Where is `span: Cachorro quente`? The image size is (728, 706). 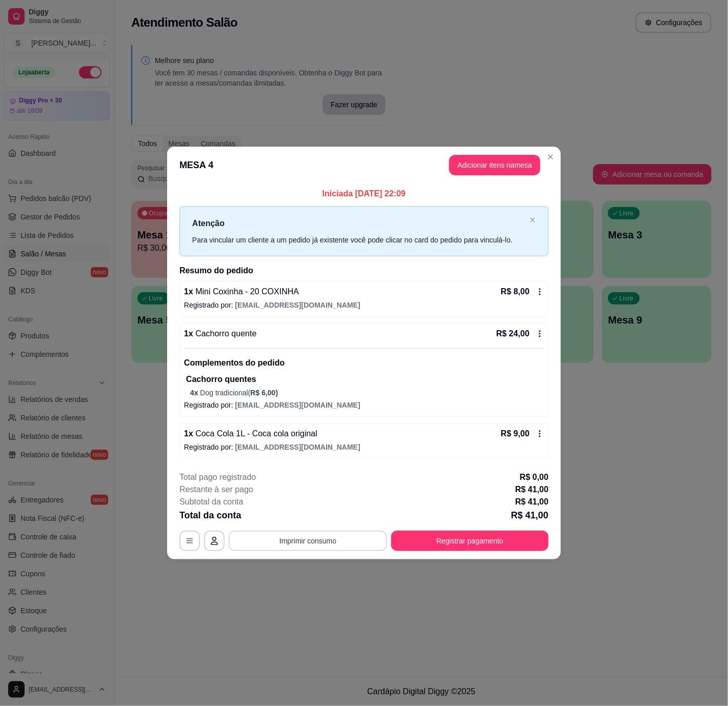
span: Cachorro quente is located at coordinates (226, 333).